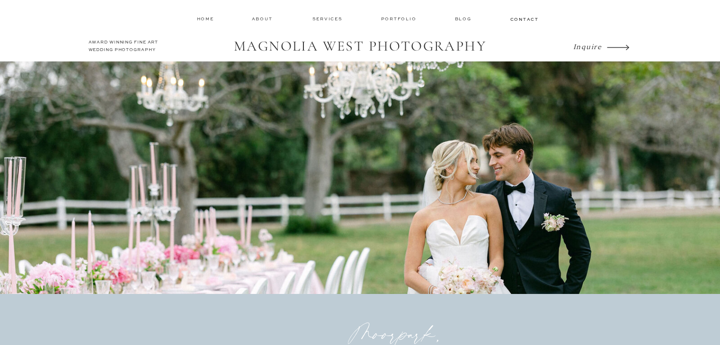 The width and height of the screenshot is (720, 345). I want to click on nav: home, so click(206, 18).